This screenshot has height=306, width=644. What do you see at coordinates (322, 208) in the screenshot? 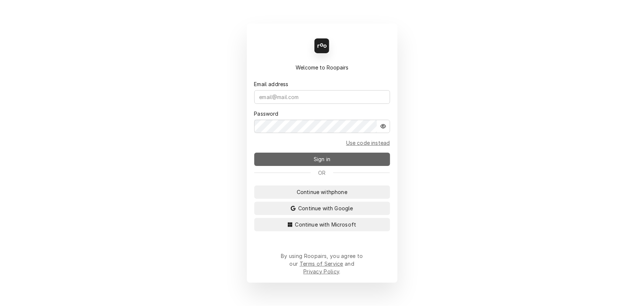
I see `button: Continue with Google` at bounding box center [322, 208].